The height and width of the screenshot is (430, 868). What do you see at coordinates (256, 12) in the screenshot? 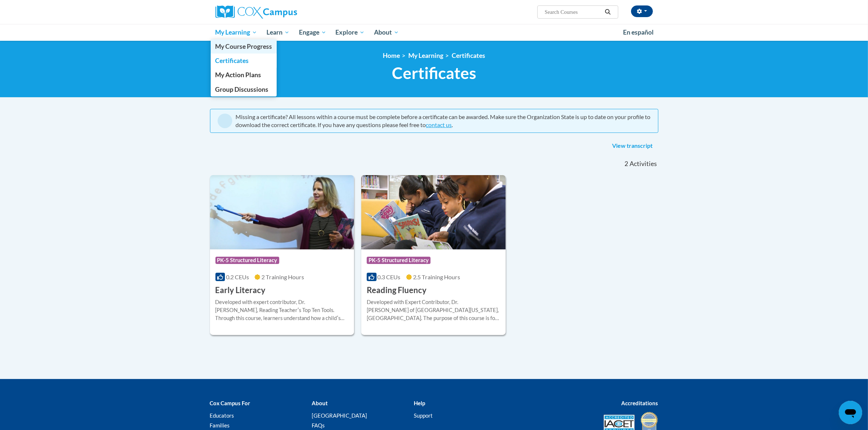
I see `img: Cox Campus` at bounding box center [256, 12].